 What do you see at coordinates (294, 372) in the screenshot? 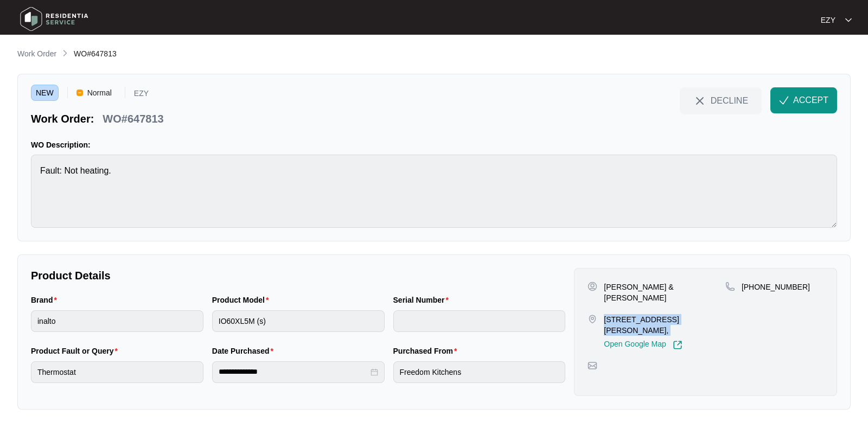
I see `input: Date Purchased` at bounding box center [294, 372].